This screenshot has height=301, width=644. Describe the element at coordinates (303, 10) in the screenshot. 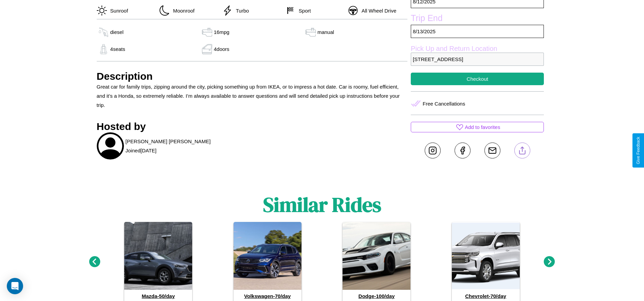

I see `p: Sport` at that location.